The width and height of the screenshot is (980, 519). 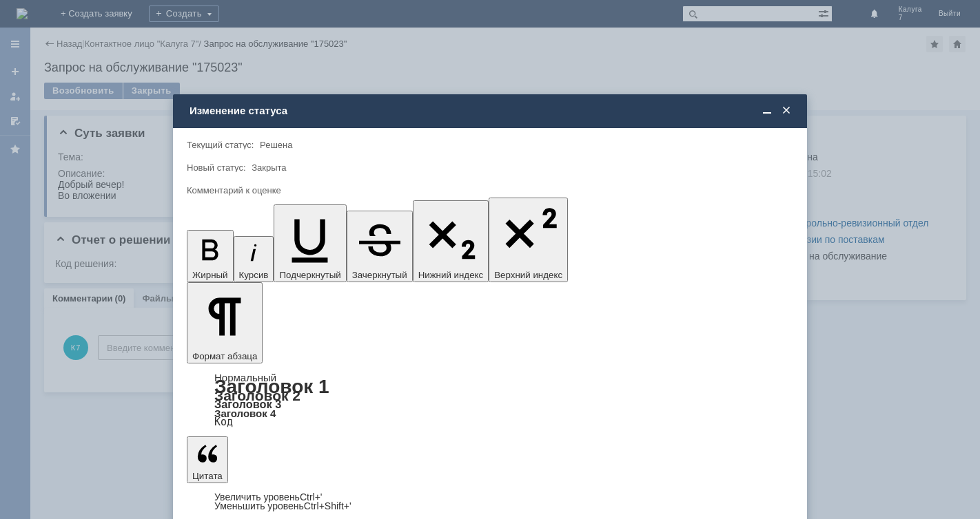 What do you see at coordinates (283, 507) in the screenshot?
I see `a: Decrease` at bounding box center [283, 507].